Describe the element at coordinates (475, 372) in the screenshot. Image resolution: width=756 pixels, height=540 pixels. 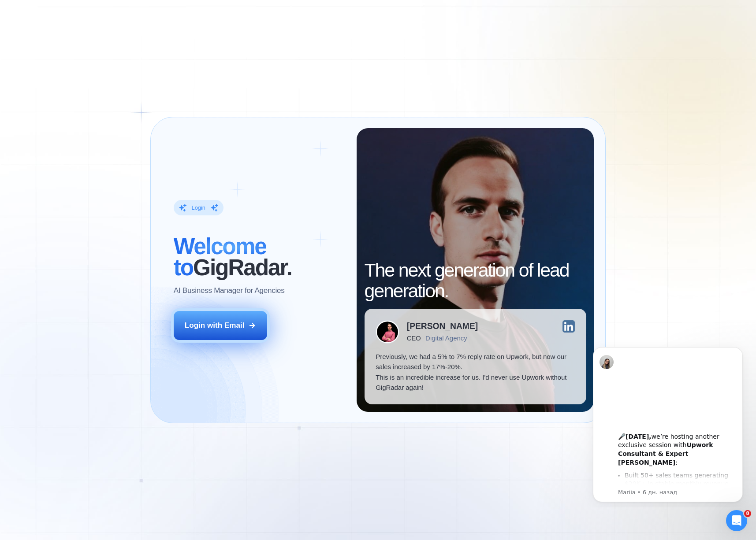
I see `p: Previously, we had a 5% to 7% reply rate on Upwork, but now our sales increased by 17%-20%. This ...` at that location.